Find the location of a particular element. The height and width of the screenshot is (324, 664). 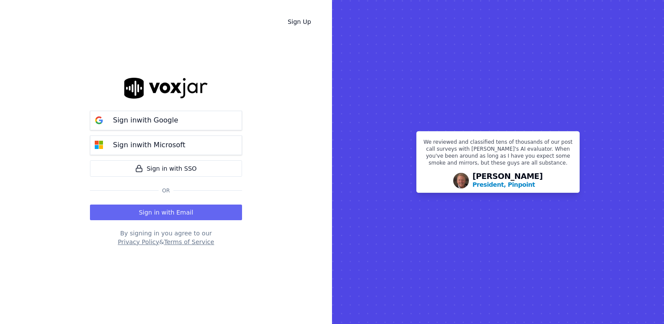

p: Sign in with Microsoft is located at coordinates (149, 145).